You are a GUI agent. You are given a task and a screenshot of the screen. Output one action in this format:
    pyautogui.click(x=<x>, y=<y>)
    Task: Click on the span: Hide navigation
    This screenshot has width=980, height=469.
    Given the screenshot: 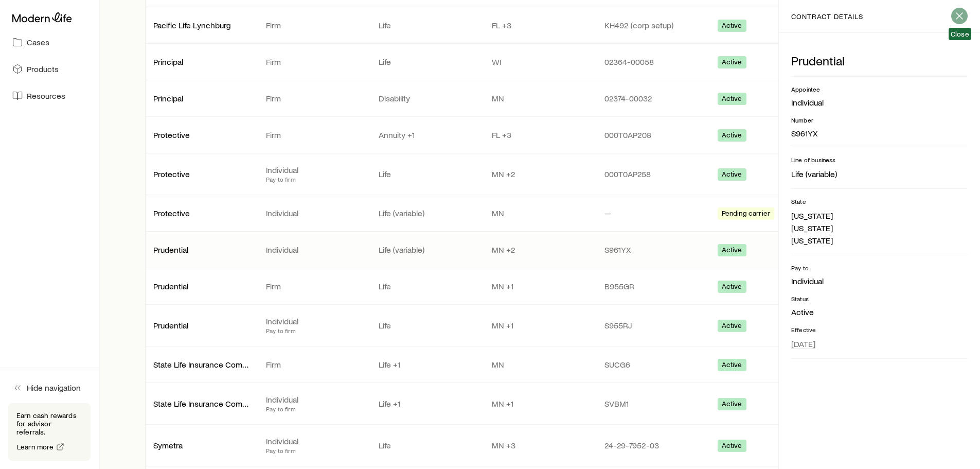 What is the action you would take?
    pyautogui.click(x=53, y=388)
    